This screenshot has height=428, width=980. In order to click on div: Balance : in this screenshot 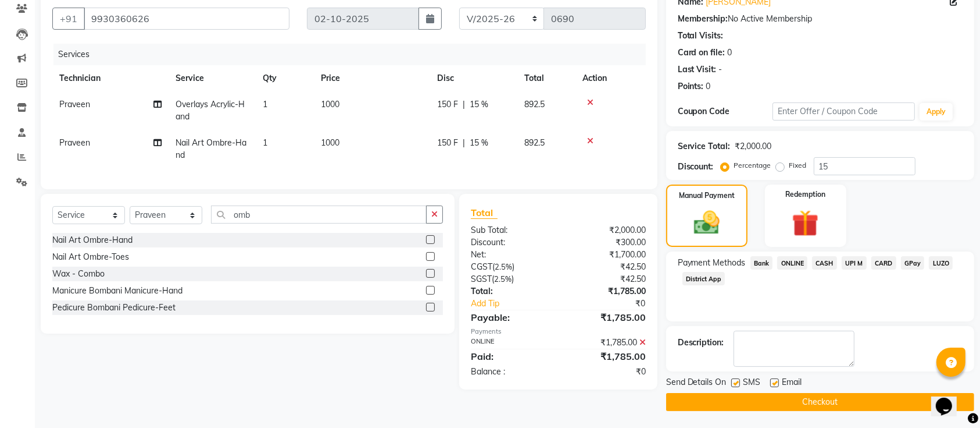, I will do `click(510, 371)`.